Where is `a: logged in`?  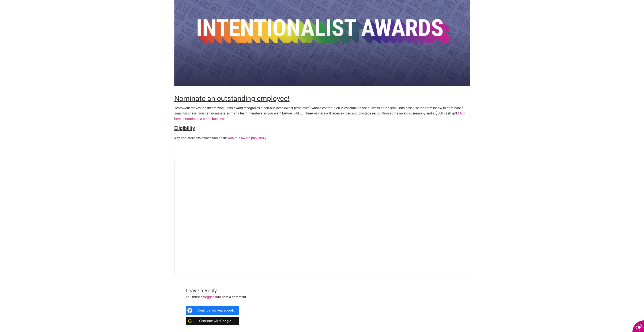 a: logged in is located at coordinates (211, 297).